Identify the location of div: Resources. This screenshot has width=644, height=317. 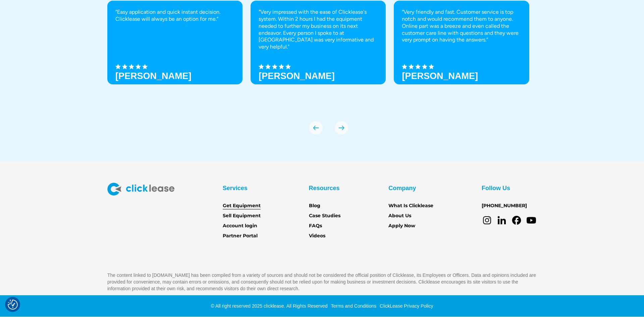
(324, 188).